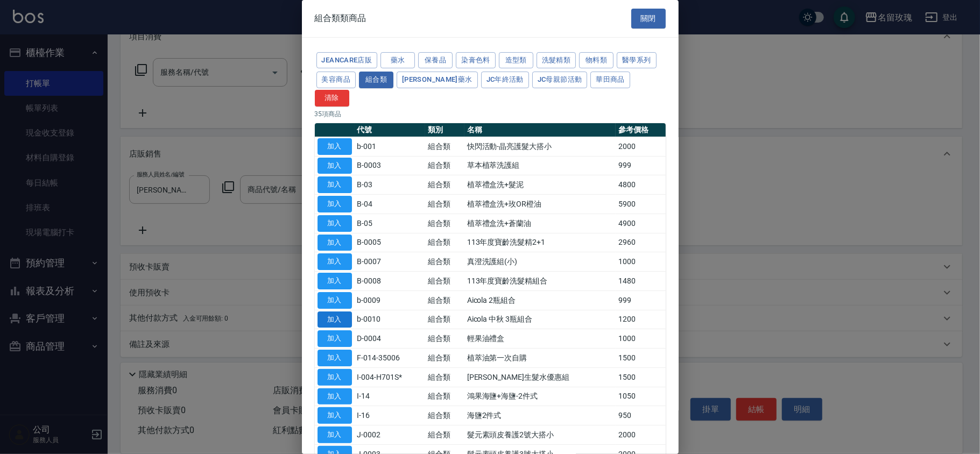 This screenshot has width=980, height=454. What do you see at coordinates (610, 80) in the screenshot?
I see `button: 華田商品` at bounding box center [610, 80].